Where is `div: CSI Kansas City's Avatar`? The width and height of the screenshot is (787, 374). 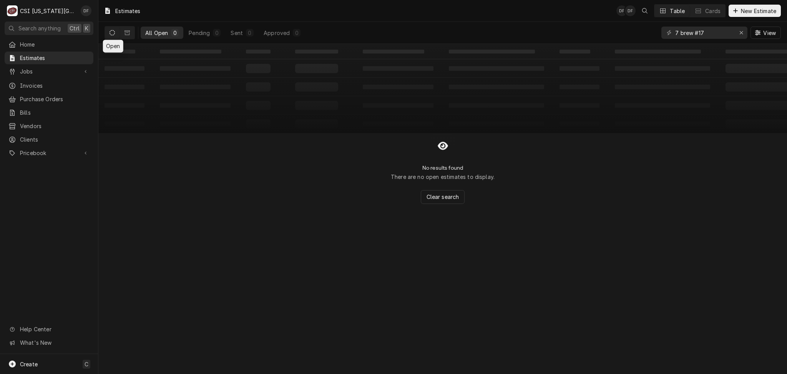 div: CSI Kansas City's Avatar is located at coordinates (12, 11).